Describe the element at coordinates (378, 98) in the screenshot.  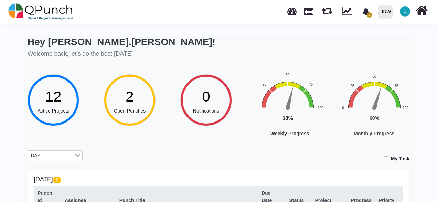
I see `path: 60 %. Speed.` at that location.